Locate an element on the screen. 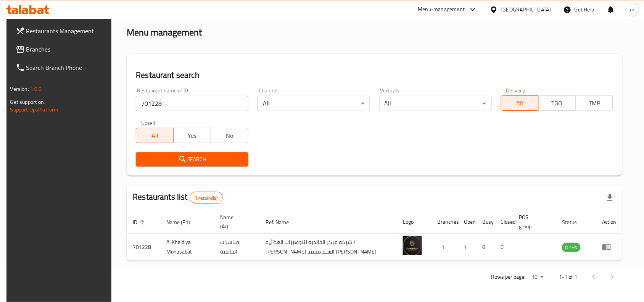 This screenshot has height=302, width=644. p: 1-1 of 1 is located at coordinates (569, 277).